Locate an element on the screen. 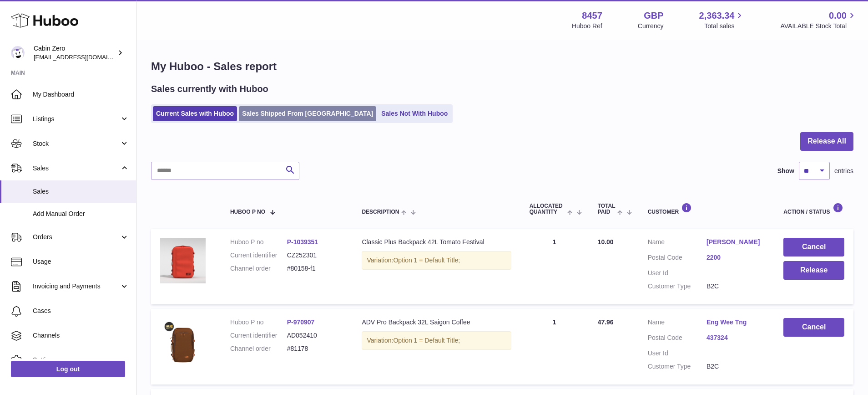 The height and width of the screenshot is (395, 868). a: 2,363.34 Total sales is located at coordinates (722, 20).